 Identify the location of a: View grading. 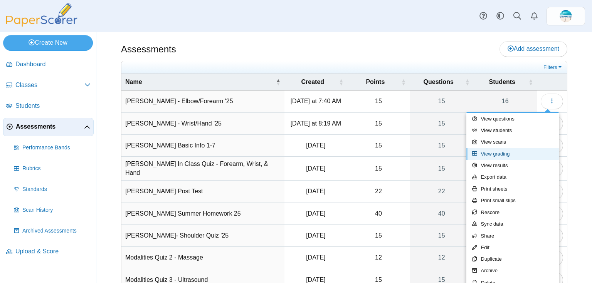
(513, 154).